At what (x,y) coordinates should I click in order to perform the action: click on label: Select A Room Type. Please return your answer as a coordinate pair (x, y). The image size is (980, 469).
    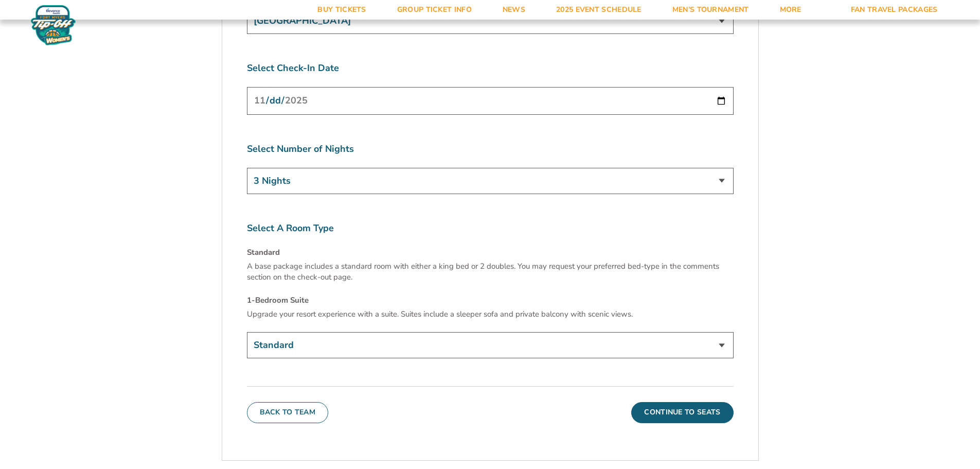
    Looking at the image, I should click on (490, 228).